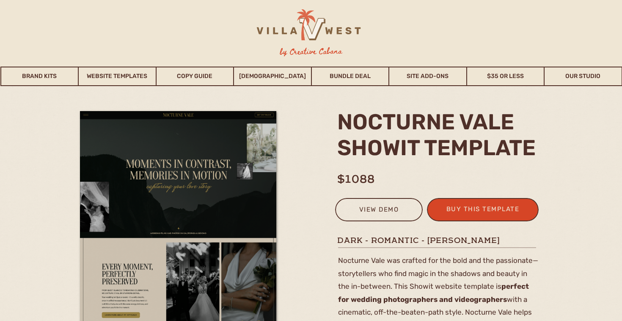 This screenshot has height=321, width=622. Describe the element at coordinates (351, 76) in the screenshot. I see `a: Bundle Deal` at that location.